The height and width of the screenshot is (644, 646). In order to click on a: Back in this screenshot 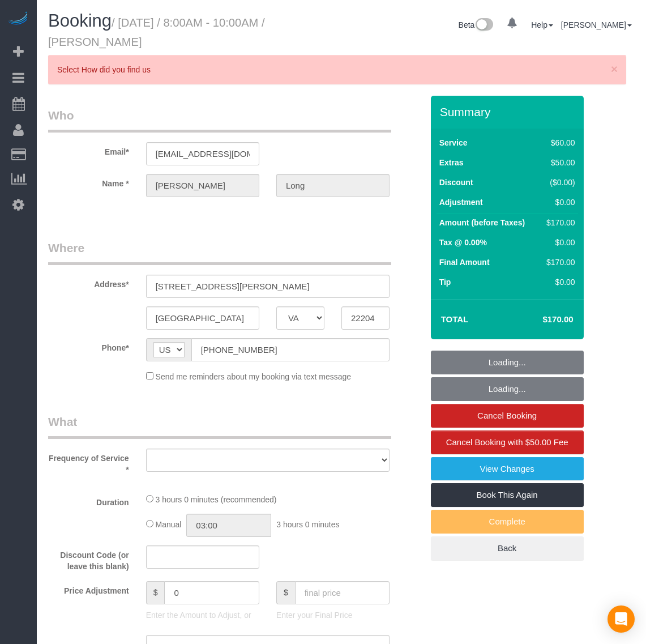, I will do `click(507, 548)`.